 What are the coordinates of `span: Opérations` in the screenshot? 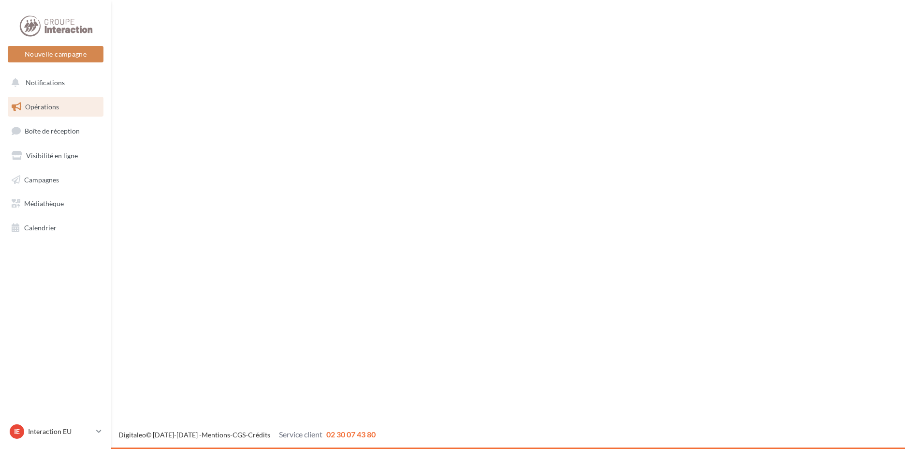 It's located at (42, 106).